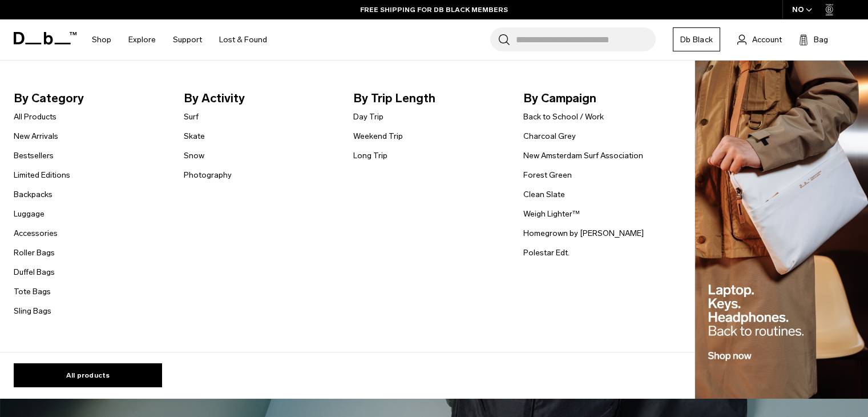 The width and height of the screenshot is (868, 417). Describe the element at coordinates (583, 155) in the screenshot. I see `a: New Amsterdam Surf Association` at that location.